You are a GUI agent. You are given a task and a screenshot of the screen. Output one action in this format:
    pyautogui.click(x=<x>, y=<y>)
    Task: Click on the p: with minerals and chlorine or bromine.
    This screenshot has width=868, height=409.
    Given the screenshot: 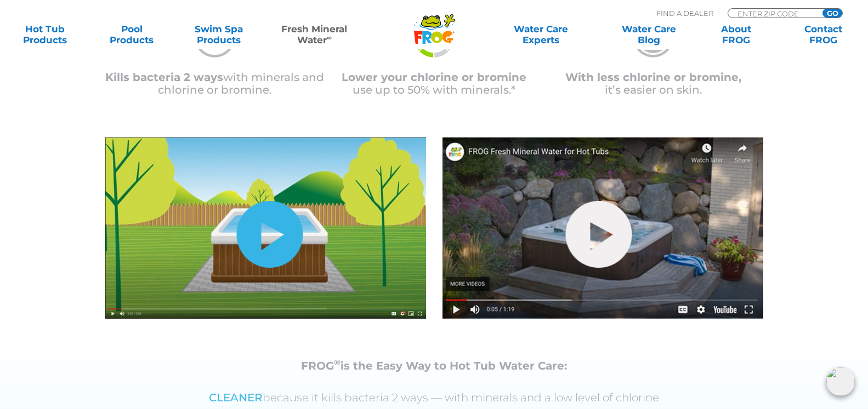 What is the action you would take?
    pyautogui.click(x=215, y=84)
    